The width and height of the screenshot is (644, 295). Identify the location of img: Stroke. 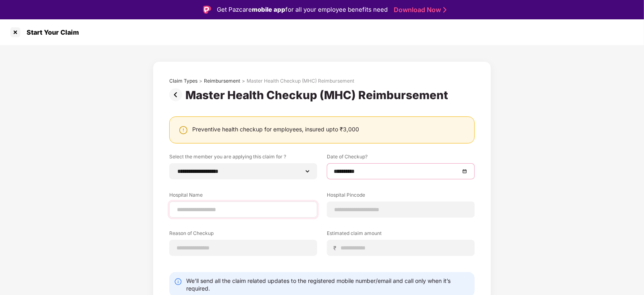
(445, 10).